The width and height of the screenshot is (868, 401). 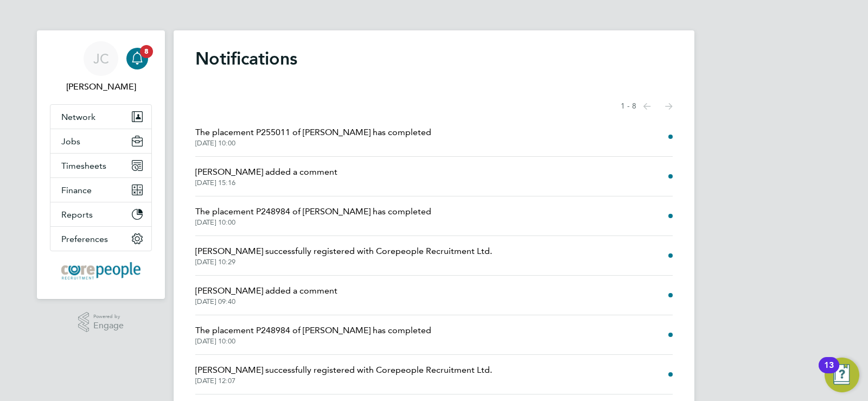 I want to click on button: Network, so click(x=101, y=117).